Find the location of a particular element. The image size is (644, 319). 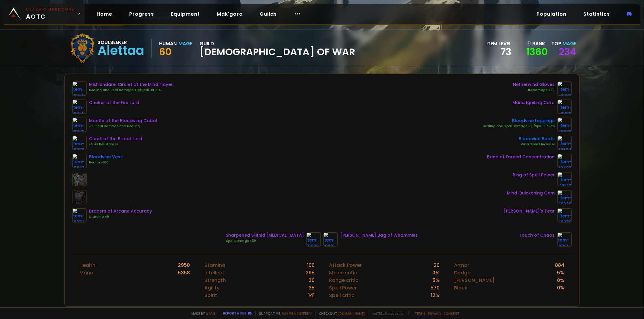

img: item-19684 is located at coordinates (564, 143).